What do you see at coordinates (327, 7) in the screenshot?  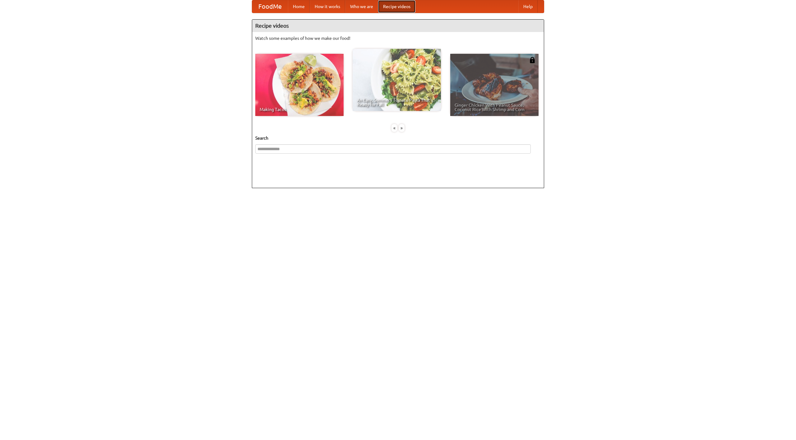 I see `a: How it works` at bounding box center [327, 7].